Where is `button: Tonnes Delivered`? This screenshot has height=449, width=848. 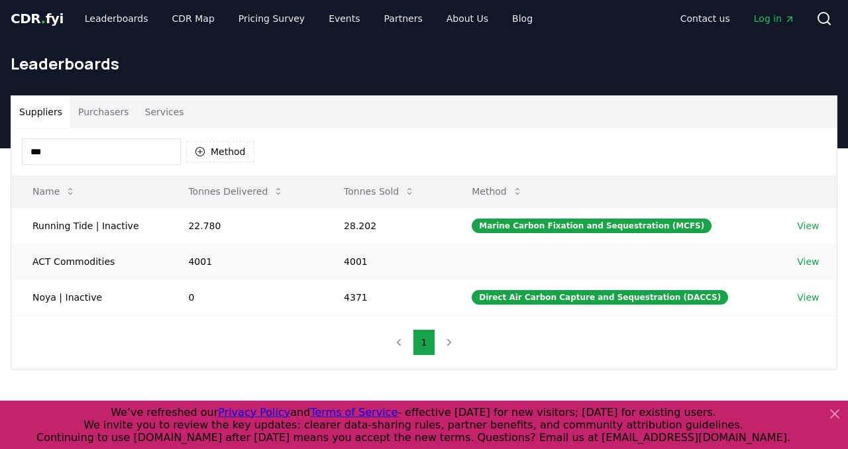 button: Tonnes Delivered is located at coordinates (236, 191).